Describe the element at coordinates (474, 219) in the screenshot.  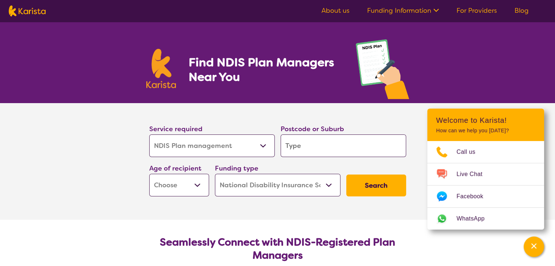
I see `span: WhatsApp` at that location.